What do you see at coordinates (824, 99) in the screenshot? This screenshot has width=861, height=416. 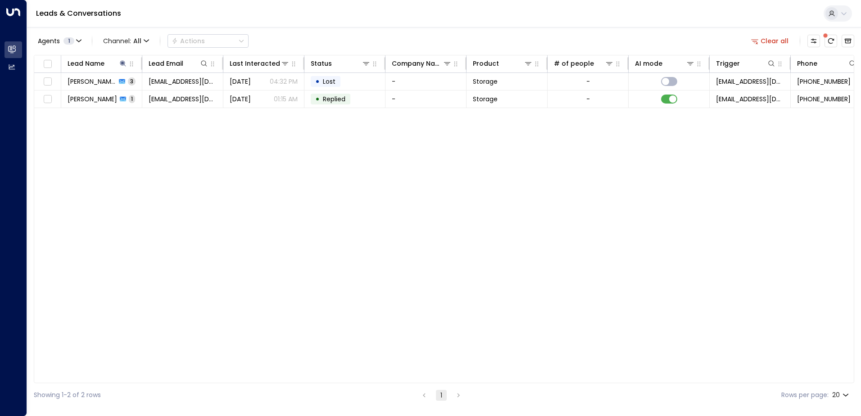 I see `span: +447775810114` at bounding box center [824, 99].